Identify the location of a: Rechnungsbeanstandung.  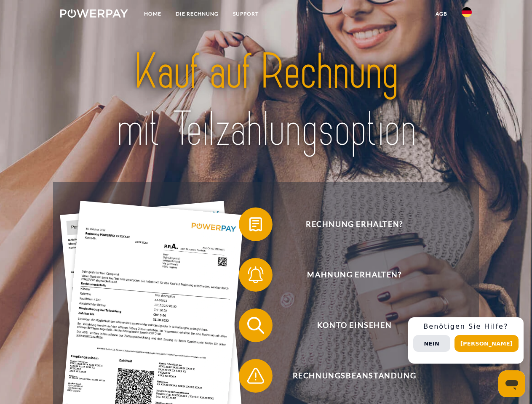
(349, 376).